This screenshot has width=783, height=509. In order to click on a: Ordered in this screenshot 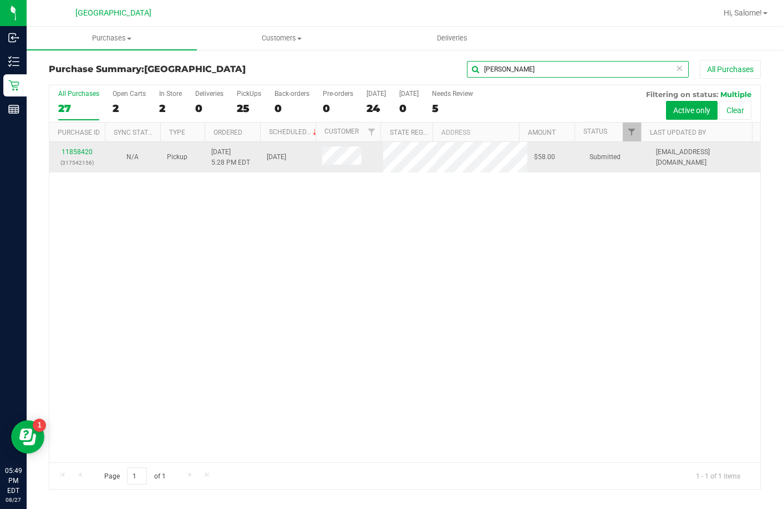, I will do `click(228, 132)`.